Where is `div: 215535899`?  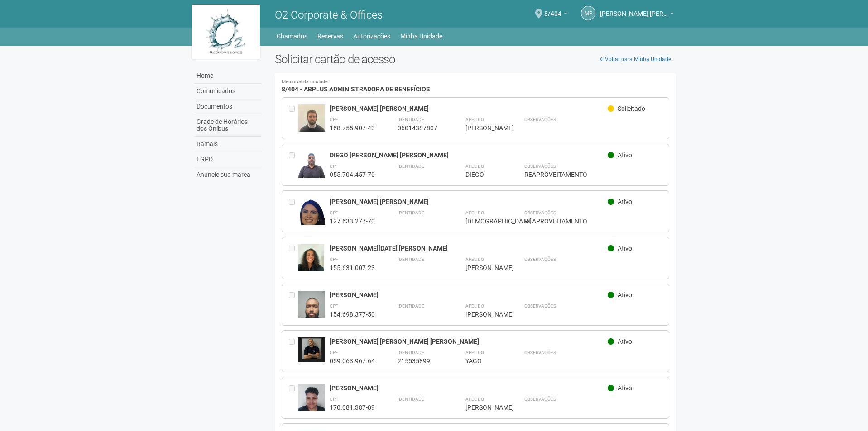
div: 215535899 is located at coordinates (420, 361).